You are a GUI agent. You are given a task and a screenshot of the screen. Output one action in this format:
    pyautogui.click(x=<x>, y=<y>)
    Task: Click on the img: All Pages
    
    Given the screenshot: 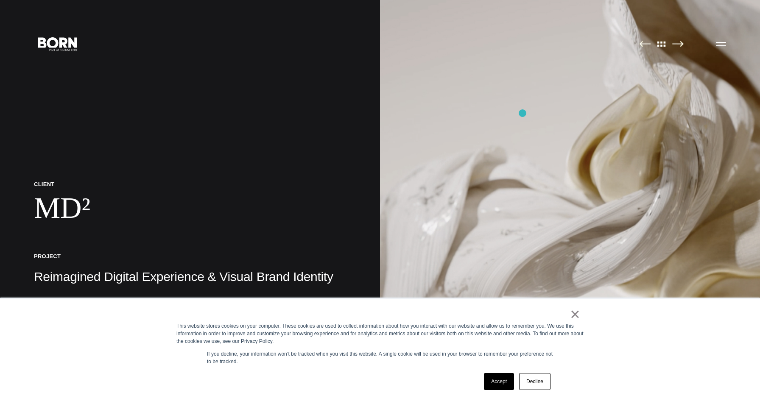 What is the action you would take?
    pyautogui.click(x=662, y=44)
    